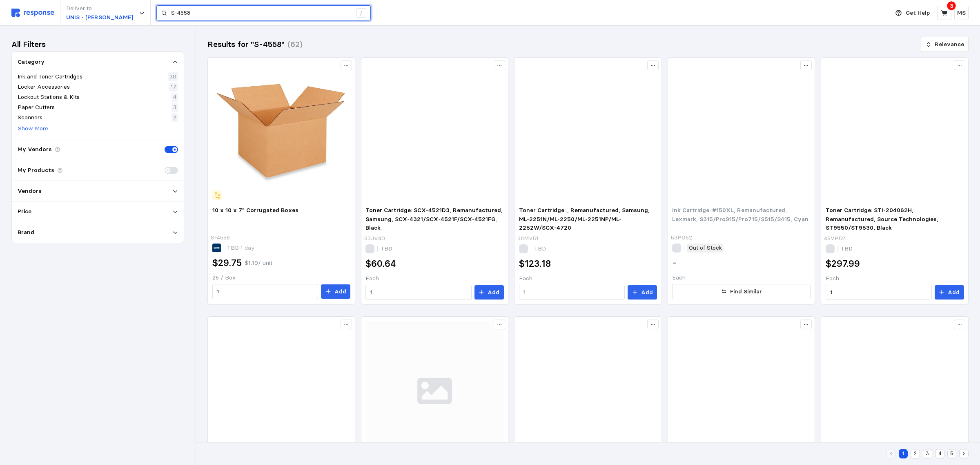 This screenshot has width=980, height=465. Describe the element at coordinates (918, 13) in the screenshot. I see `p: Get Help` at that location.